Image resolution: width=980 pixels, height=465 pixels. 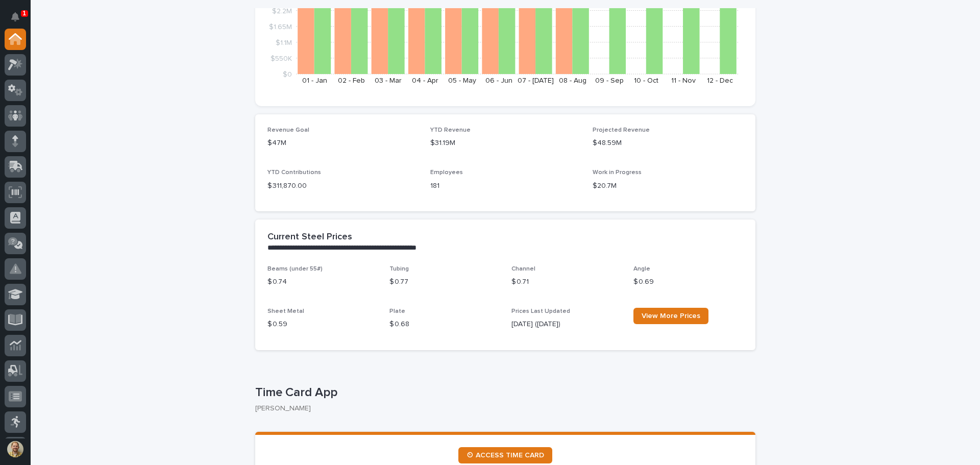 What do you see at coordinates (688, 282) in the screenshot?
I see `p: $ 0.69` at bounding box center [688, 282].